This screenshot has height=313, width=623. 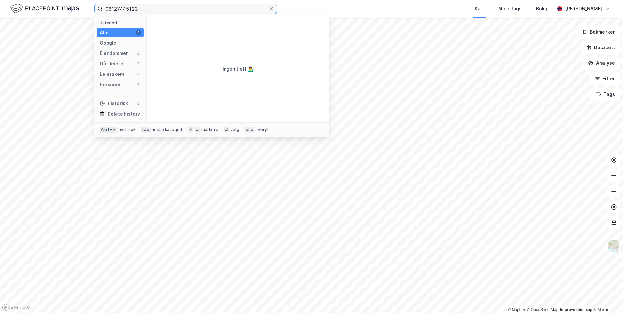 What do you see at coordinates (479, 9) in the screenshot?
I see `div: Kart` at bounding box center [479, 9].